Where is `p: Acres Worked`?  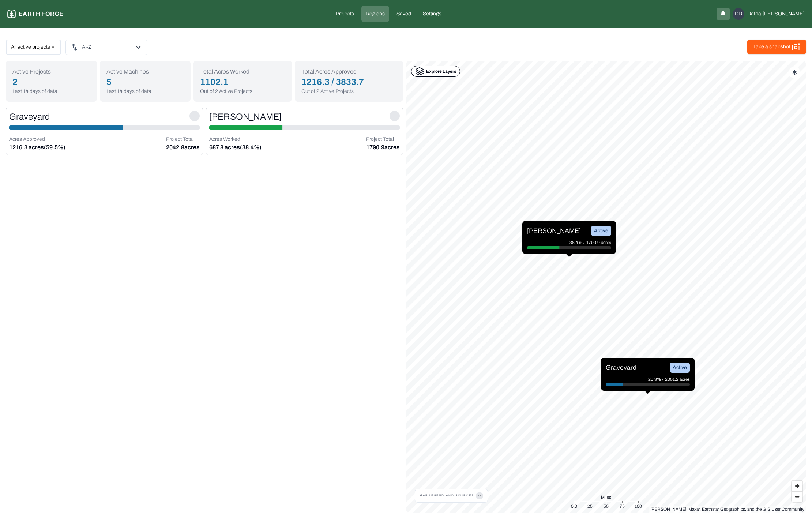
p: Acres Worked is located at coordinates (236, 139).